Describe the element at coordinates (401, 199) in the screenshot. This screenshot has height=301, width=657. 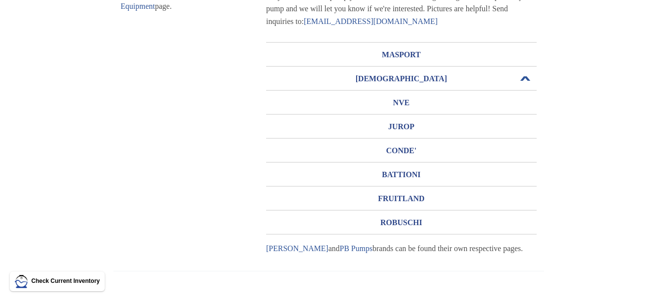
I see `h3: FRUITLAND` at that location.